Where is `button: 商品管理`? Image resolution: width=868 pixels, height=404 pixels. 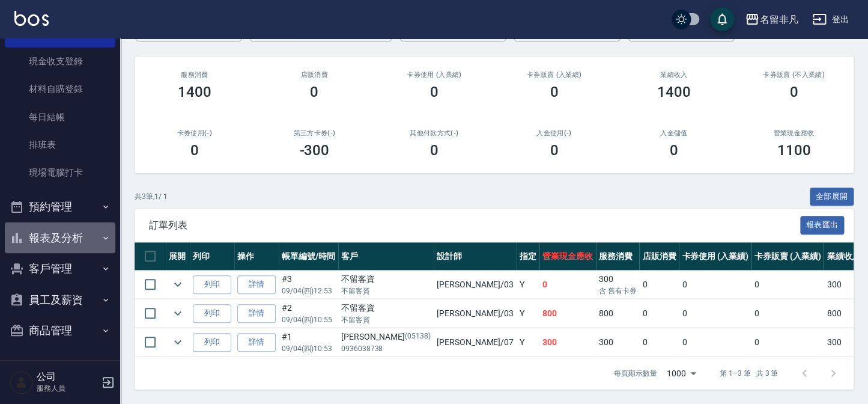 button: 商品管理 is located at coordinates (60, 331).